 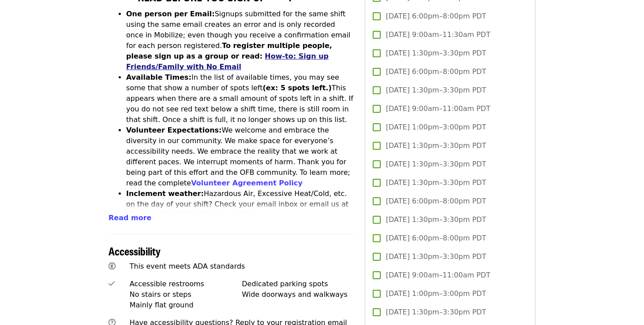 I want to click on strong: Inclement weather:, so click(x=165, y=193).